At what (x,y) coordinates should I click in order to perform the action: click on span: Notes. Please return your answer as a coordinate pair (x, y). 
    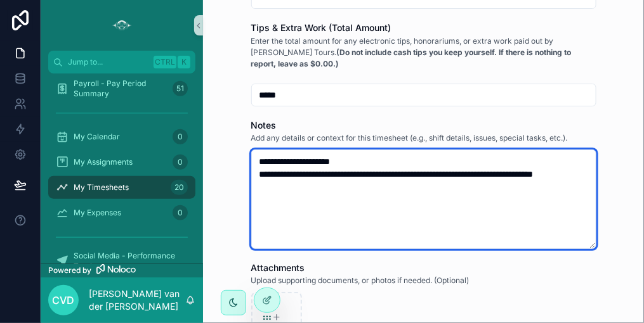
    Looking at the image, I should click on (264, 125).